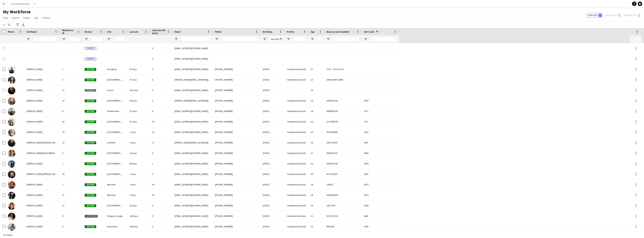 The width and height of the screenshot is (644, 238). What do you see at coordinates (12, 227) in the screenshot?
I see `img: Emma Lynghoejen` at bounding box center [12, 227].